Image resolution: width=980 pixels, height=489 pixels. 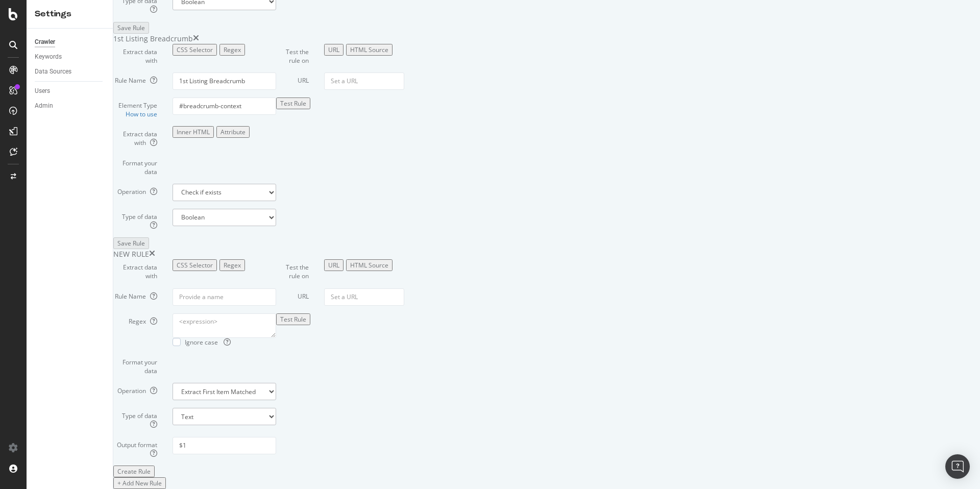 I want to click on div: Element Type, so click(x=135, y=105).